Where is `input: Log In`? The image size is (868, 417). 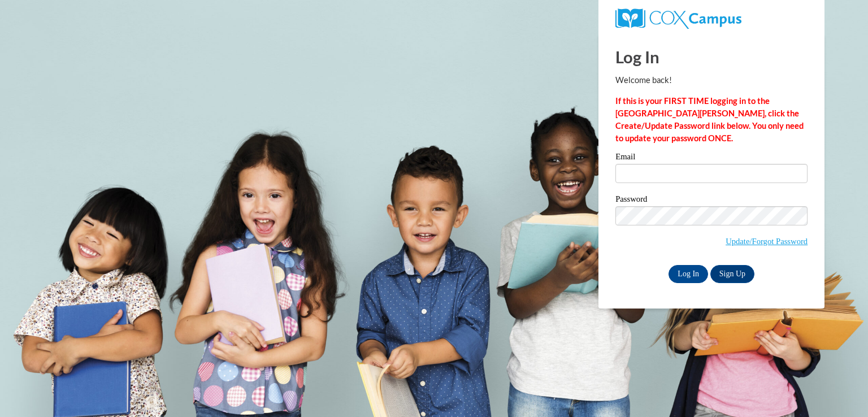 input: Log In is located at coordinates (688, 274).